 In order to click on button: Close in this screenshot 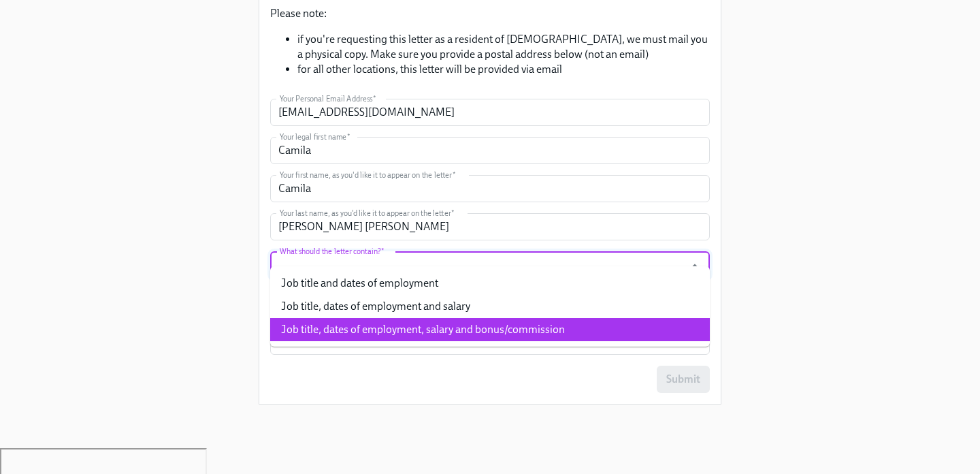, I will do `click(695, 265)`.